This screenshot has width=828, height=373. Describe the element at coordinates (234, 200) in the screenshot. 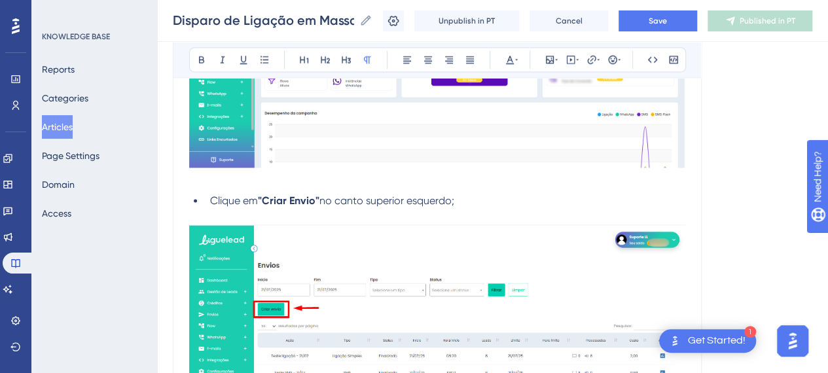

I see `span: Clique em` at that location.